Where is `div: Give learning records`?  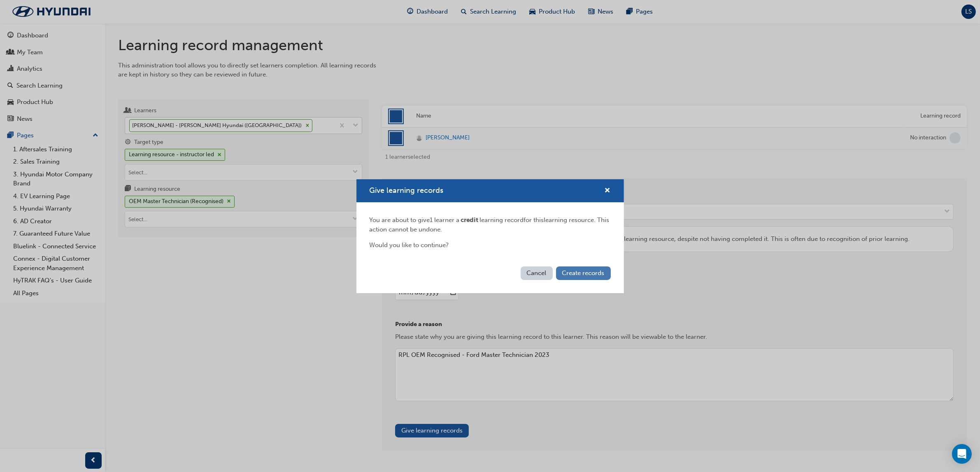
div: Give learning records is located at coordinates (490, 236).